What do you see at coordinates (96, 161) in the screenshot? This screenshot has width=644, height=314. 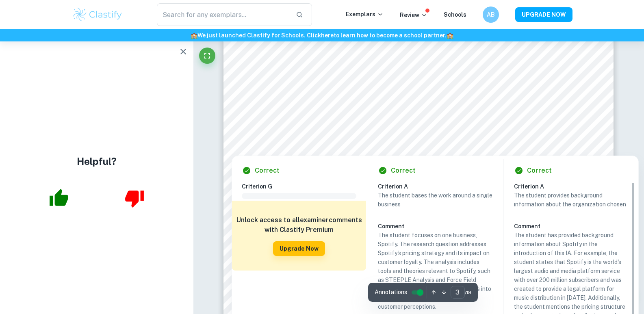 I see `h4: Helpful?` at bounding box center [96, 161].